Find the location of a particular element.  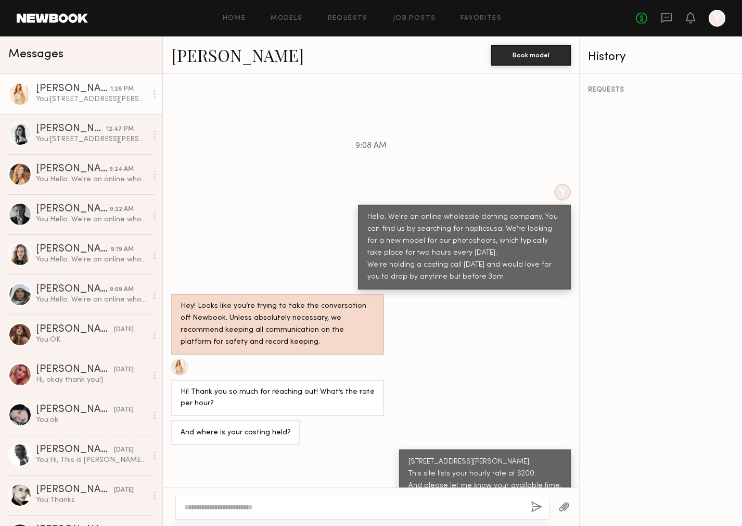

div: Hi! Thank you so much for reaching out! What’s the rate per hour? is located at coordinates (277, 398).